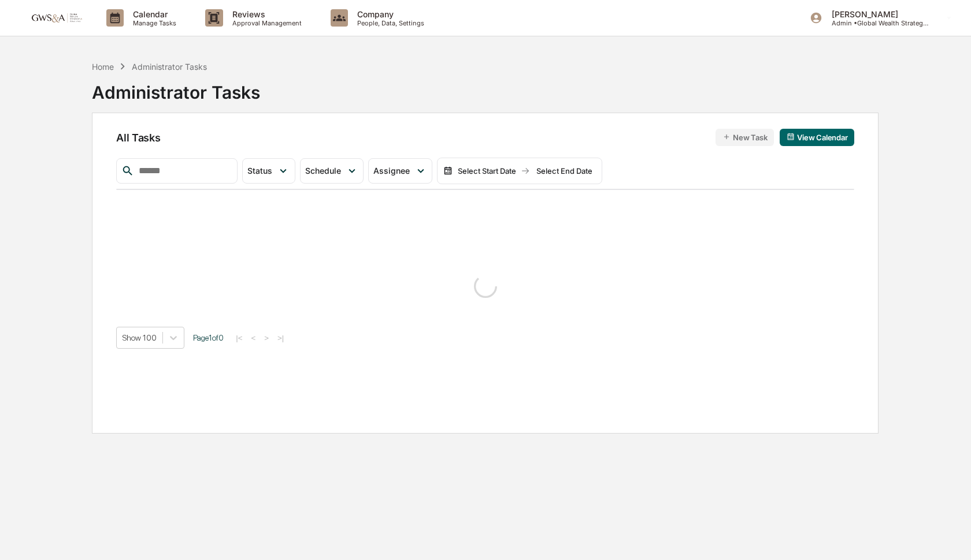  Describe the element at coordinates (564, 171) in the screenshot. I see `div: Select End Date` at that location.